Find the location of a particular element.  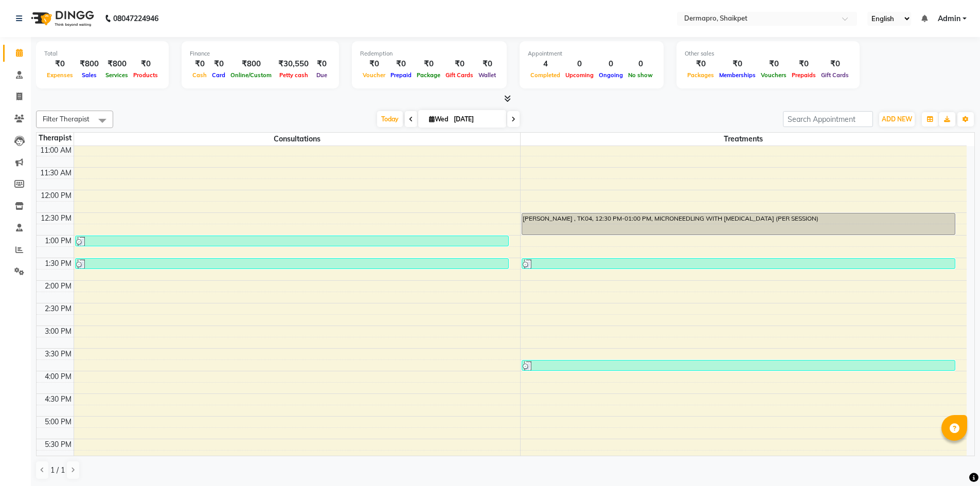

span: Filter Therapist is located at coordinates (66, 119).